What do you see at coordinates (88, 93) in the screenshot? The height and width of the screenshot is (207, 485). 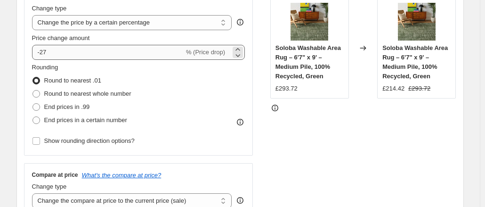 I see `span: Round to nearest whole number` at bounding box center [88, 93].